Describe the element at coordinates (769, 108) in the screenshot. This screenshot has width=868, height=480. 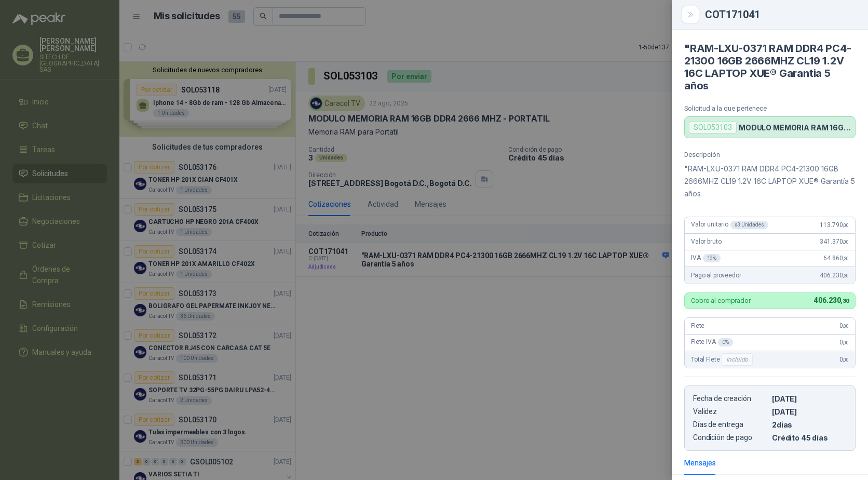
I see `p: Solicitud a la que pertenece` at that location.